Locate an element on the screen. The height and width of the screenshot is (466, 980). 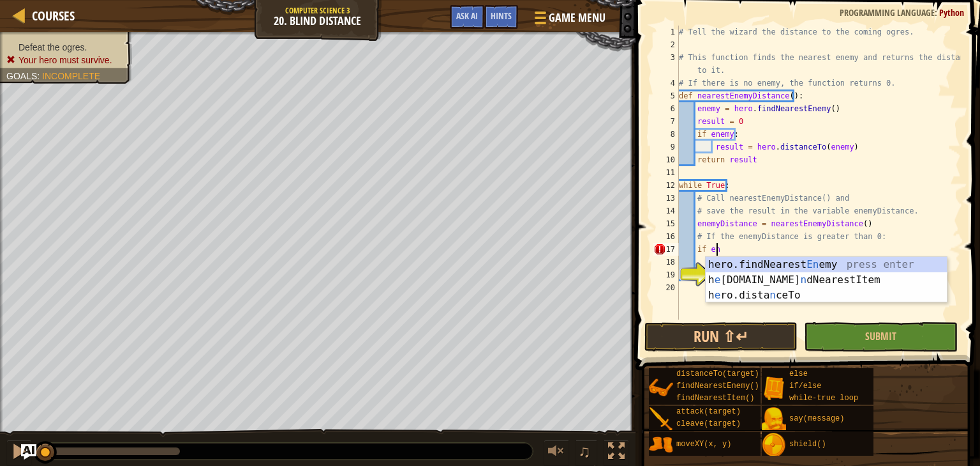
div: 11 is located at coordinates (666, 172).